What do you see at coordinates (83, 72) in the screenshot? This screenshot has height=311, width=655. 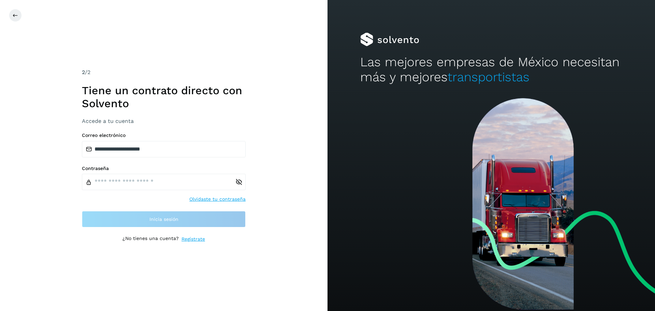 I see `span: 2` at bounding box center [83, 72].